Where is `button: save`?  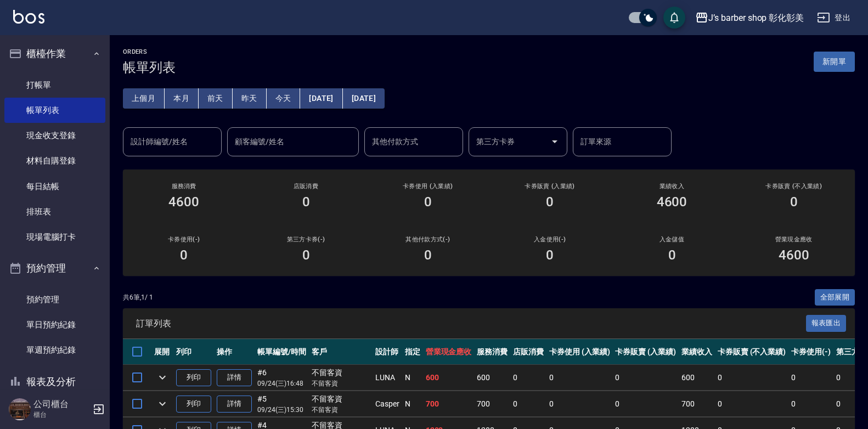
button: save is located at coordinates (675, 18).